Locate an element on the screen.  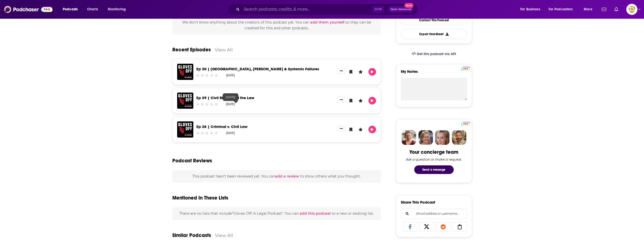
button: Open AdvancedNew is located at coordinates (401, 10).